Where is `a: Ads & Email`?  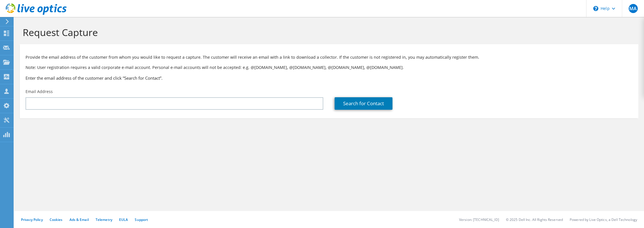 a: Ads & Email is located at coordinates (79, 220).